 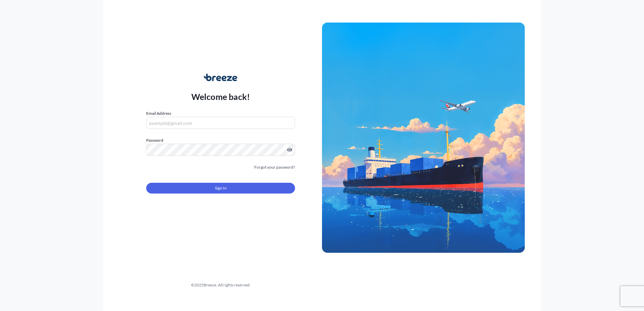 I want to click on button: Sign In, so click(x=221, y=188).